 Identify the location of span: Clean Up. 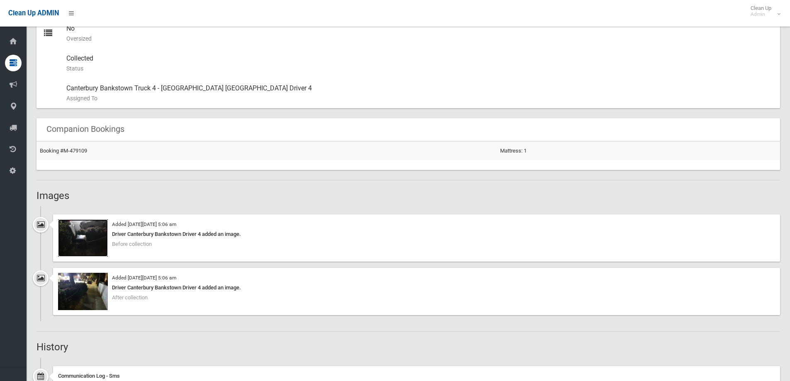
(763, 11).